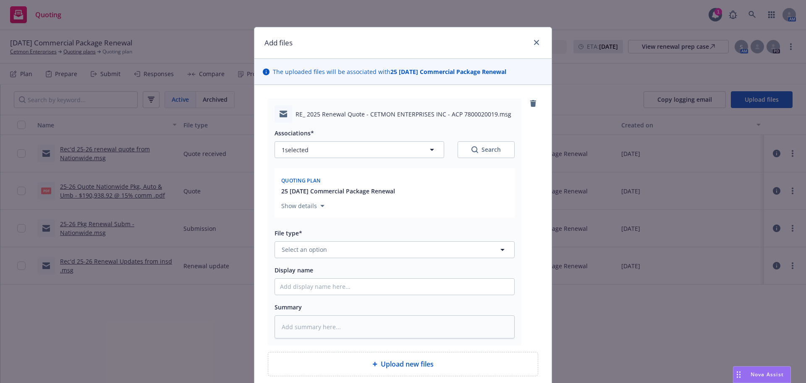  I want to click on button: Show details, so click(303, 206).